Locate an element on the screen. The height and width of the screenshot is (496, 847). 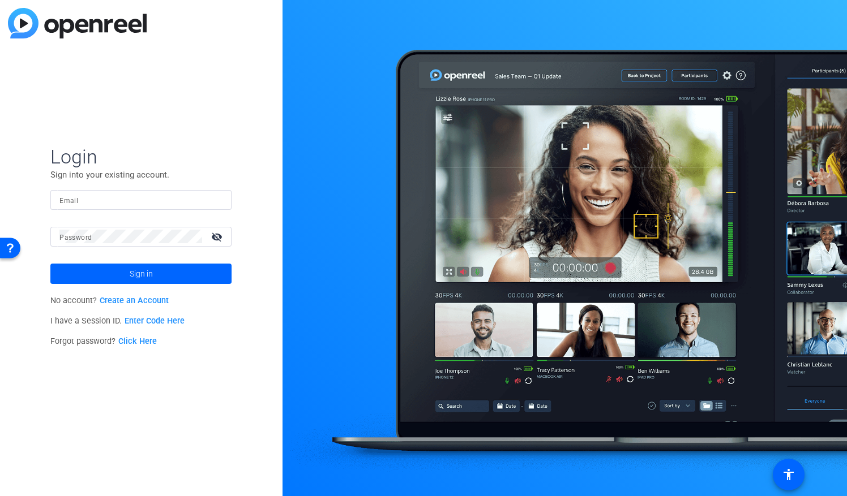
span: No account? is located at coordinates (109, 301).